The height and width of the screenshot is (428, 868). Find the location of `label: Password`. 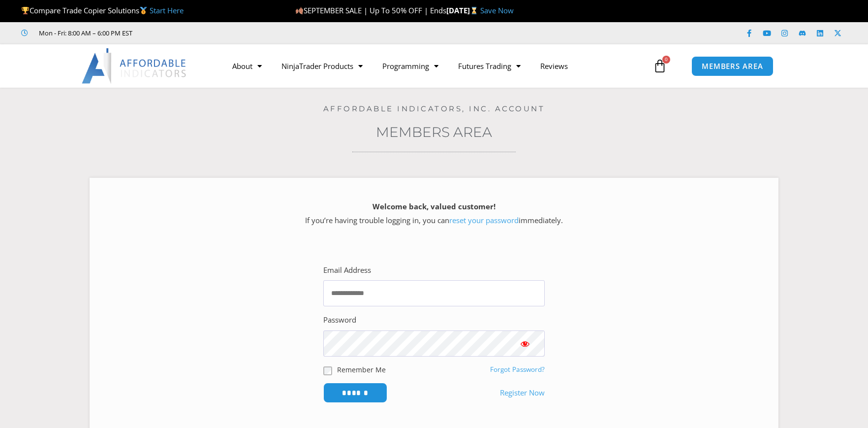

label: Password is located at coordinates (340, 320).